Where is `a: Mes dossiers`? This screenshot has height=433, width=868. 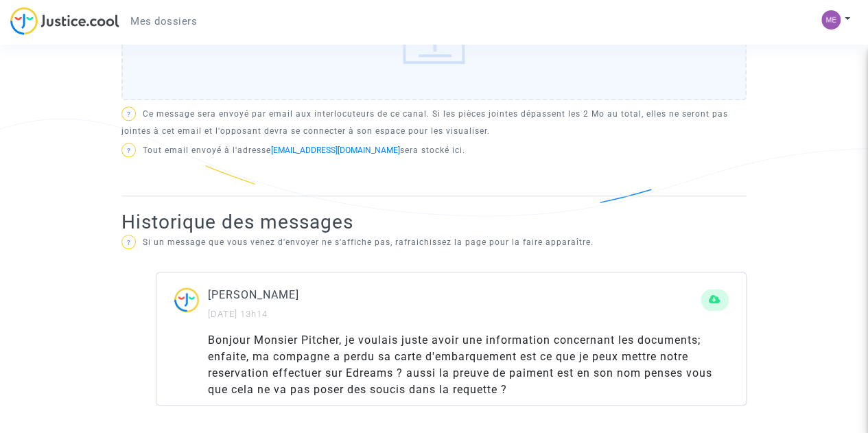
a: Mes dossiers is located at coordinates (163, 21).